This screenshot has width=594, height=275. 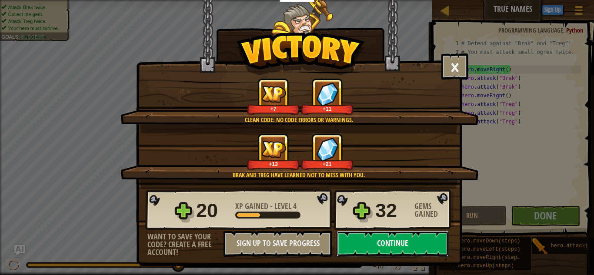 I want to click on div: +21, so click(x=327, y=164).